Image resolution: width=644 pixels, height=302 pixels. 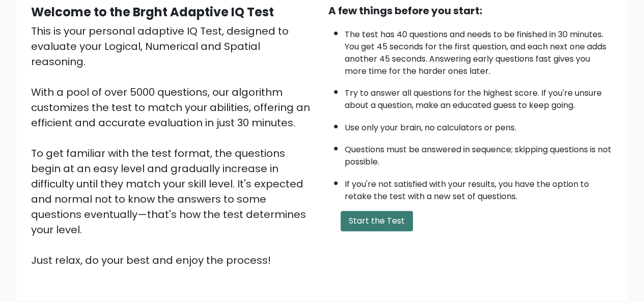 What do you see at coordinates (479, 125) in the screenshot?
I see `li: Use only your brain, no calculators or pens.` at bounding box center [479, 125].